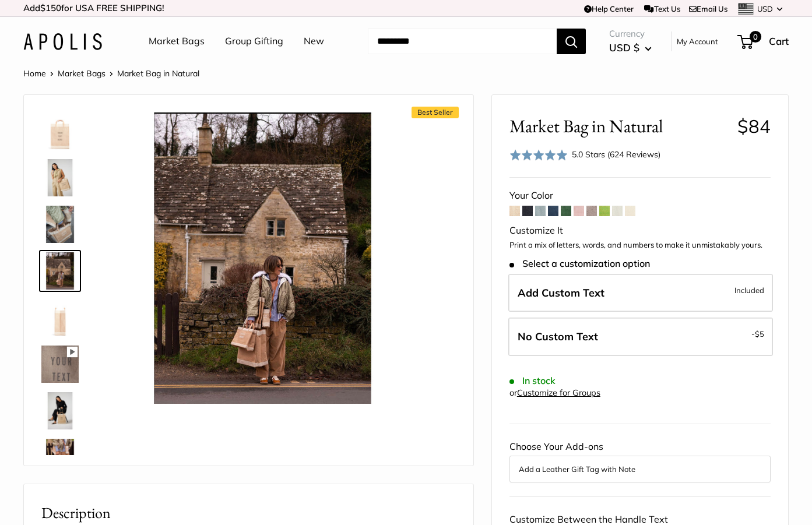 Image resolution: width=812 pixels, height=525 pixels. What do you see at coordinates (34, 74) in the screenshot?
I see `a: Home` at bounding box center [34, 74].